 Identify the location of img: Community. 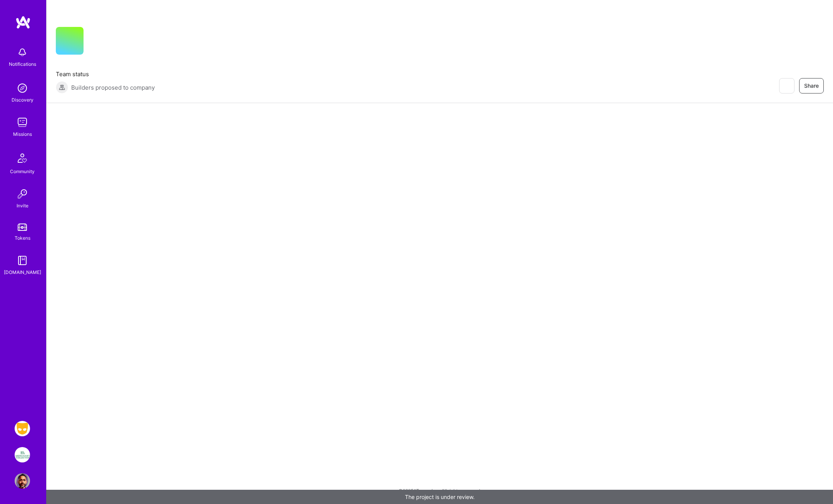
(22, 158).